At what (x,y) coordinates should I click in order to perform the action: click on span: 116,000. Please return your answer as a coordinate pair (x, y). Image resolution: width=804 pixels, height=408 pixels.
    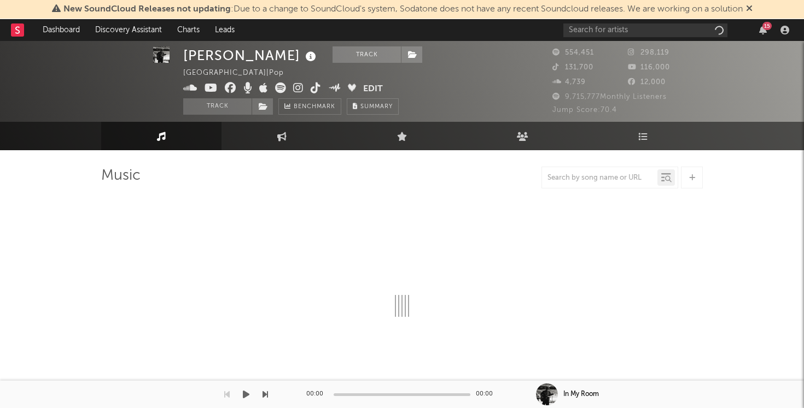
    Looking at the image, I should click on (648, 67).